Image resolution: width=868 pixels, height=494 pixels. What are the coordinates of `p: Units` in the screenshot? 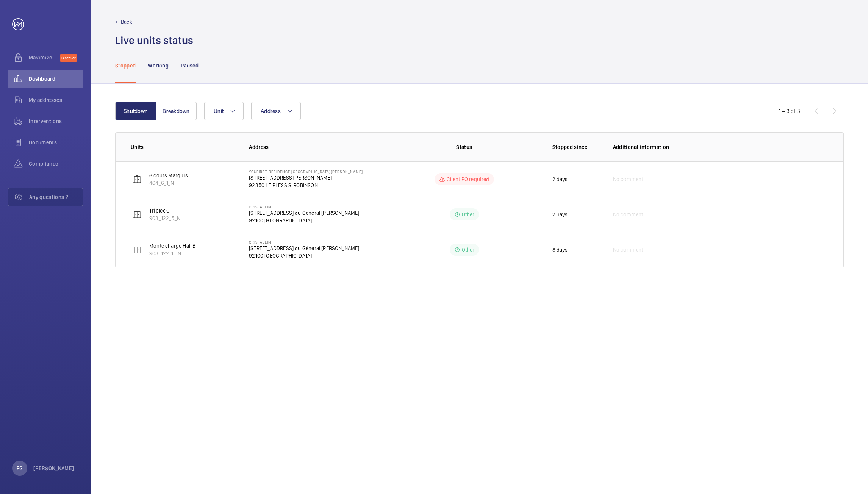 It's located at (184, 147).